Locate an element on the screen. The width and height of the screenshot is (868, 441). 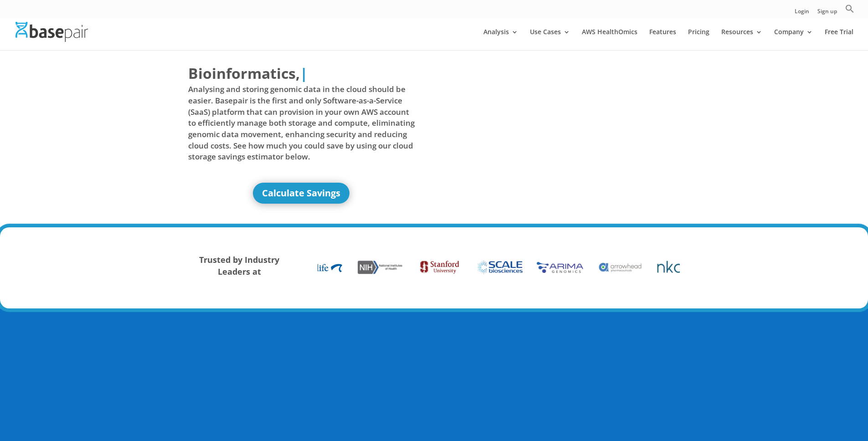
span: Analysing and storing genomic data in the cloud should be easier. Basepair is the first and only ... is located at coordinates (302, 123).